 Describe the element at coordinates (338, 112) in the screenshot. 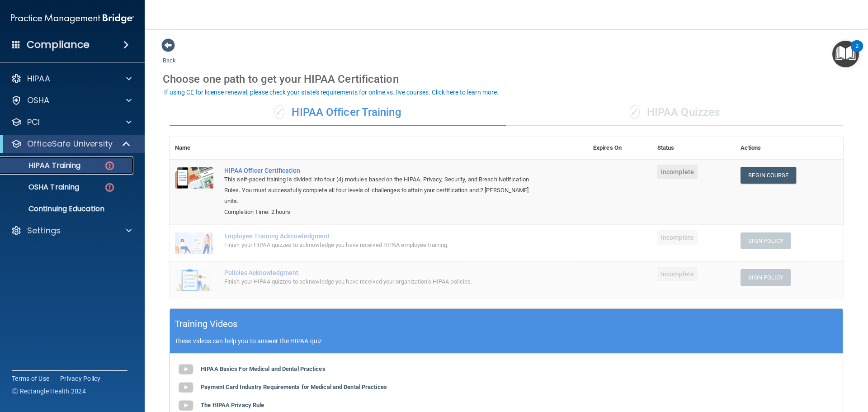

I see `div: HIPAA Officer Training` at that location.